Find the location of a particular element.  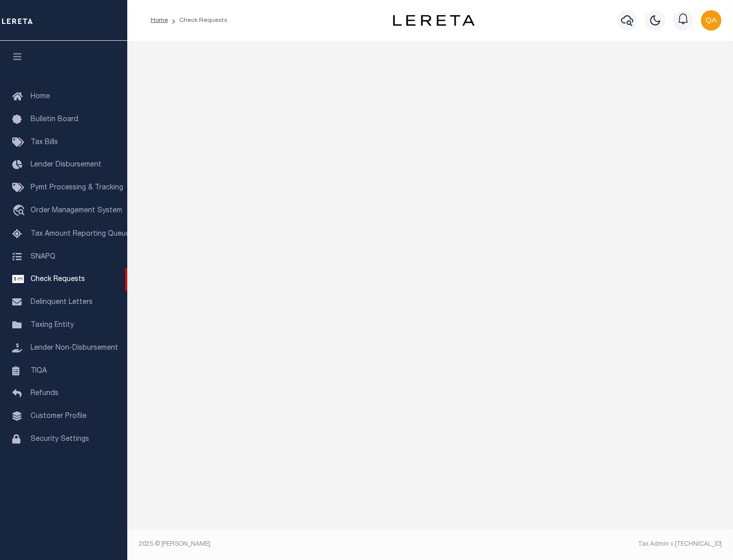

li: Check Requests is located at coordinates (197, 21).